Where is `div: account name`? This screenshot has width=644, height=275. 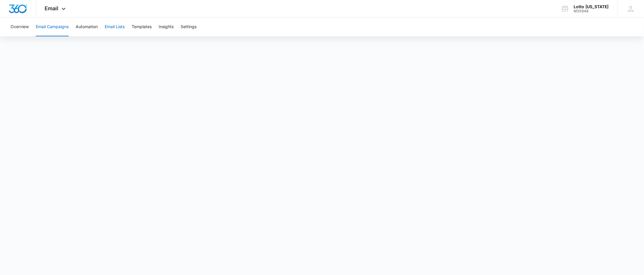
div: account name is located at coordinates (591, 7).